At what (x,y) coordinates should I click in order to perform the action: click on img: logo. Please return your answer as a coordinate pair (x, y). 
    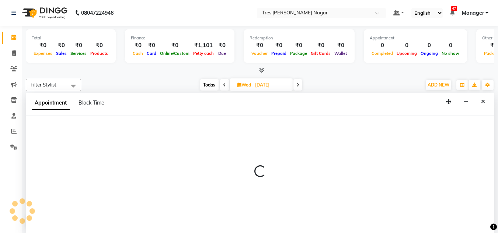
    Looking at the image, I should click on (44, 13).